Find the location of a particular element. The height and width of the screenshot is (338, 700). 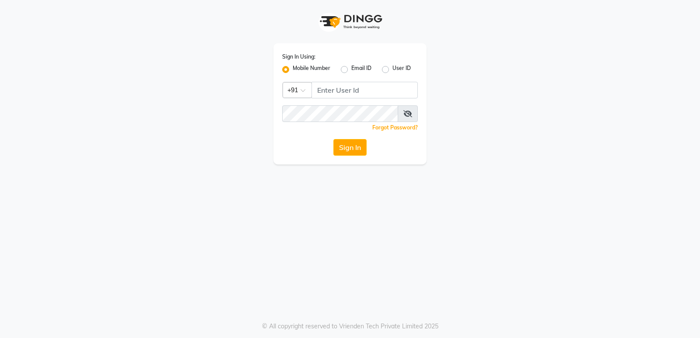

img: logo1.svg is located at coordinates (350, 21).